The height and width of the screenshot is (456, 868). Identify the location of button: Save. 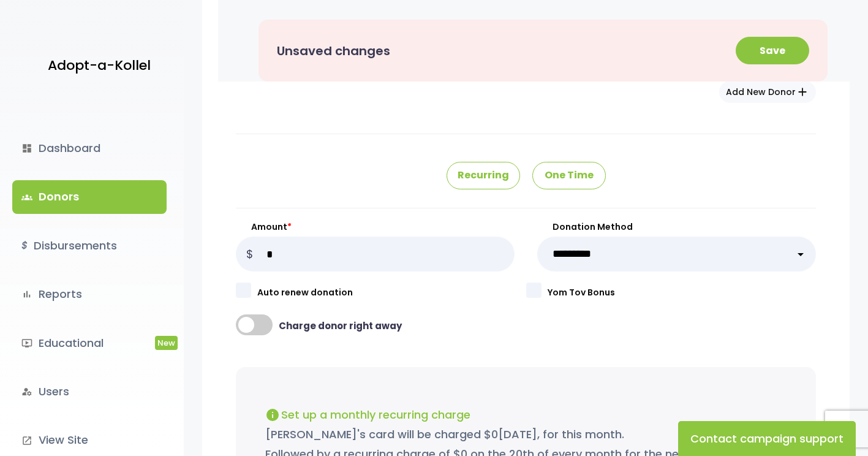
(772, 51).